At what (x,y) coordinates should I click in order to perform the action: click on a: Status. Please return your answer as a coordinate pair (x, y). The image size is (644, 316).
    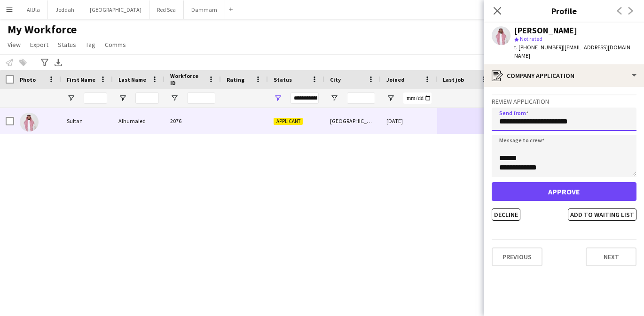
    Looking at the image, I should click on (67, 45).